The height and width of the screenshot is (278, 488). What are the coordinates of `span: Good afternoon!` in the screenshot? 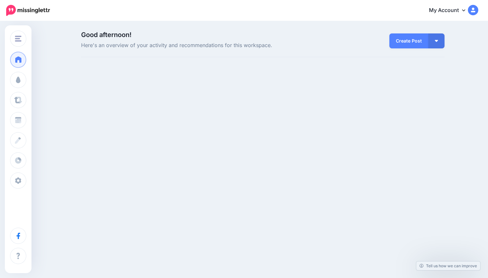 It's located at (106, 35).